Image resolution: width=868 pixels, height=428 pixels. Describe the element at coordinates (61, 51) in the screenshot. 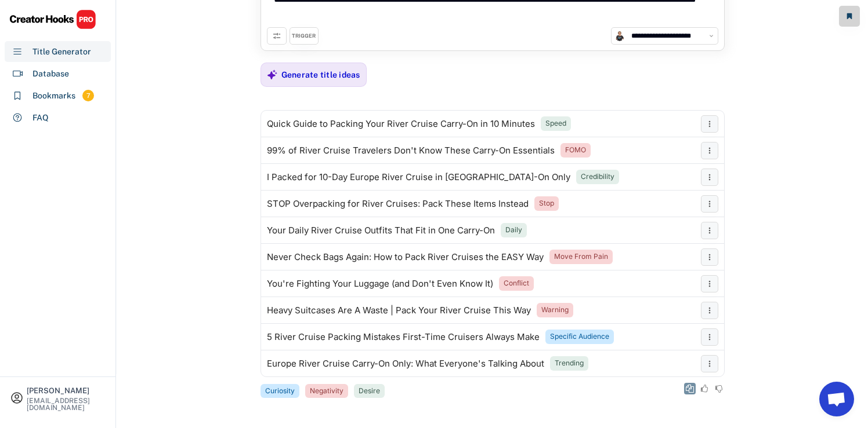

I see `div: Title Generator` at that location.